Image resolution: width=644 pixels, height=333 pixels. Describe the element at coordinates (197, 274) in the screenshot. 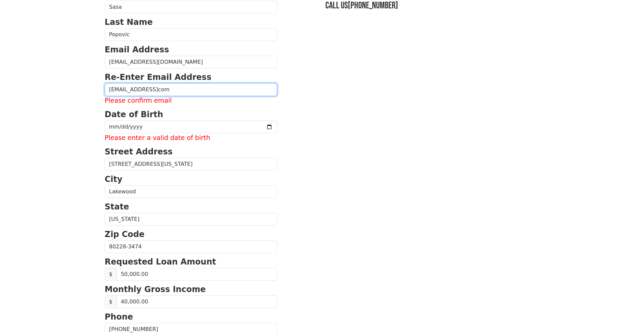

I see `input: Requested Loan Amount` at that location.